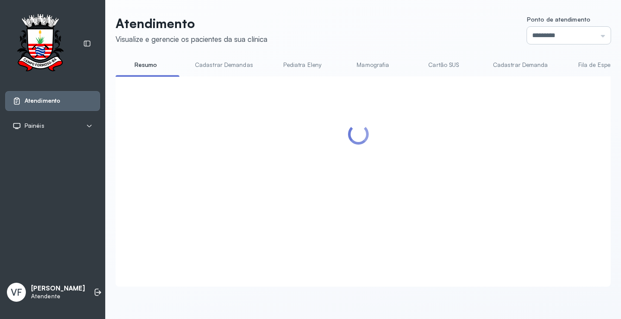  I want to click on span: Painéis, so click(34, 125).